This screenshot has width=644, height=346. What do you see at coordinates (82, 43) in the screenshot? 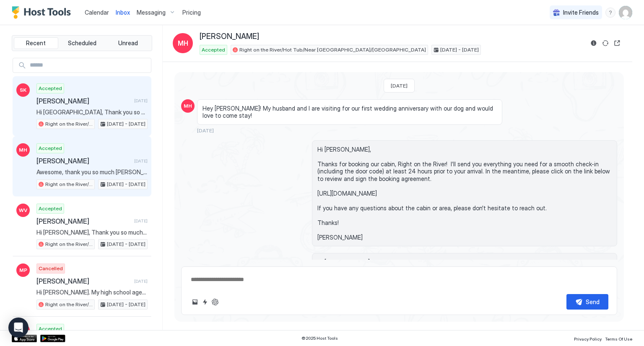
I see `div: tab-group` at bounding box center [82, 43].